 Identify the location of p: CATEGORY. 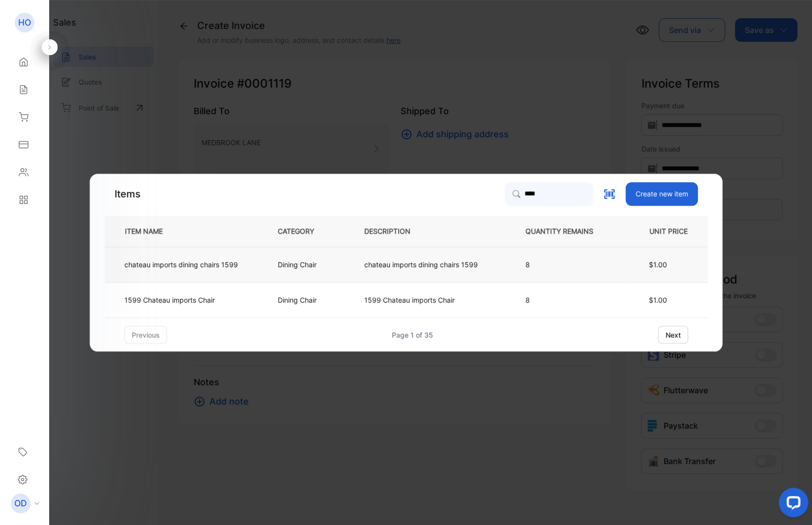
(304, 231).